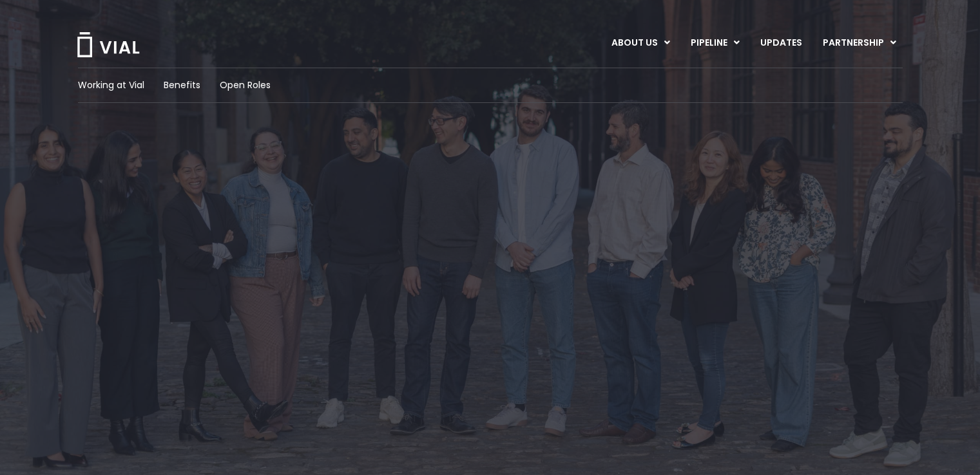 Image resolution: width=980 pixels, height=475 pixels. Describe the element at coordinates (108, 44) in the screenshot. I see `img: Vial Logo` at that location.